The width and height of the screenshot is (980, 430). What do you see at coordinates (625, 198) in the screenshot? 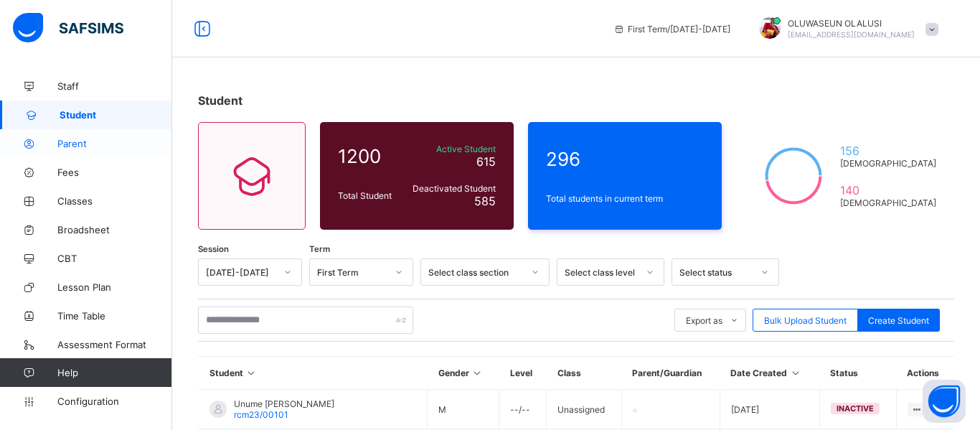
I see `span: Total students in current term` at bounding box center [625, 198].